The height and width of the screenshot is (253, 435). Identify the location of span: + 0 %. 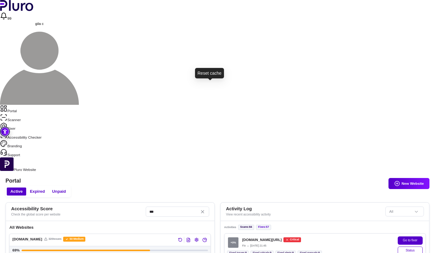
(233, 243).